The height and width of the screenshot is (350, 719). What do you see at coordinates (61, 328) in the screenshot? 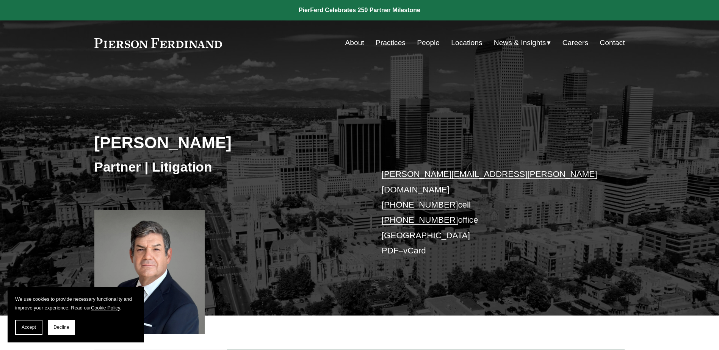
I see `span: Decline` at bounding box center [61, 328].